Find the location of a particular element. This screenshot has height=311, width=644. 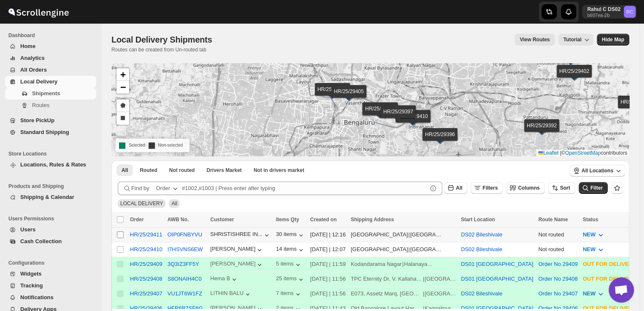

span: Shipments is located at coordinates (46, 93).